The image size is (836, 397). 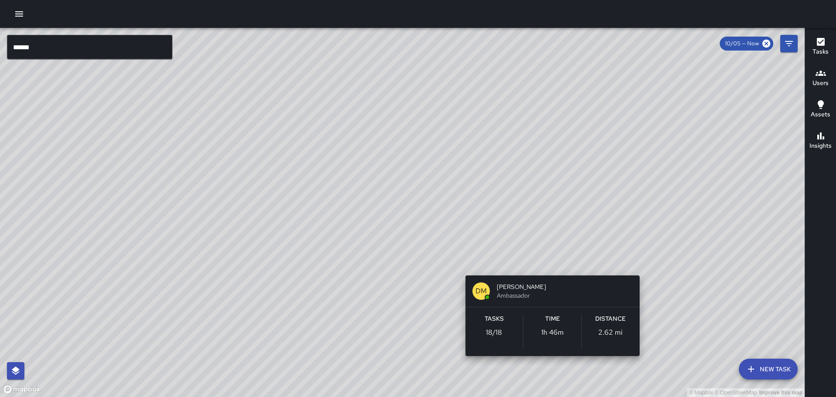 I want to click on span: Ambassador, so click(x=565, y=295).